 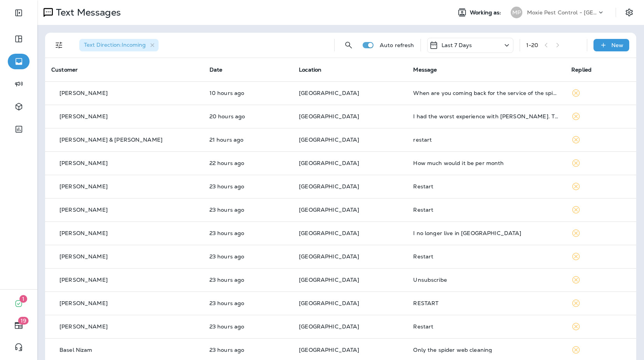 I want to click on p: New, so click(x=617, y=45).